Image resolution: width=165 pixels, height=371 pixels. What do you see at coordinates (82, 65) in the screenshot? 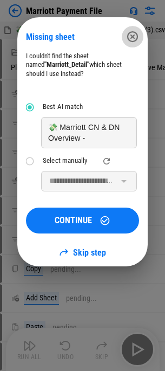
I see `p: I couldn't find the sheet named which sheet should I use instead?` at bounding box center [82, 65].